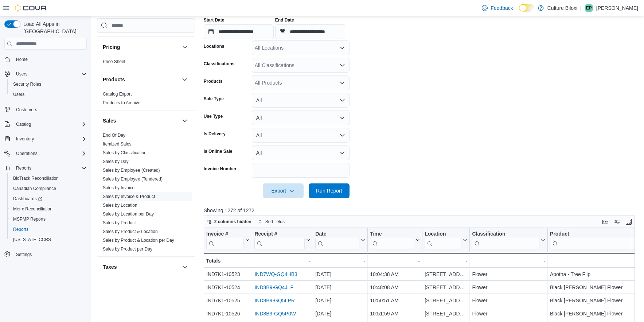 The height and width of the screenshot is (322, 644). Describe the element at coordinates (139, 241) in the screenshot. I see `span: Sales by Product & Location per Day` at that location.